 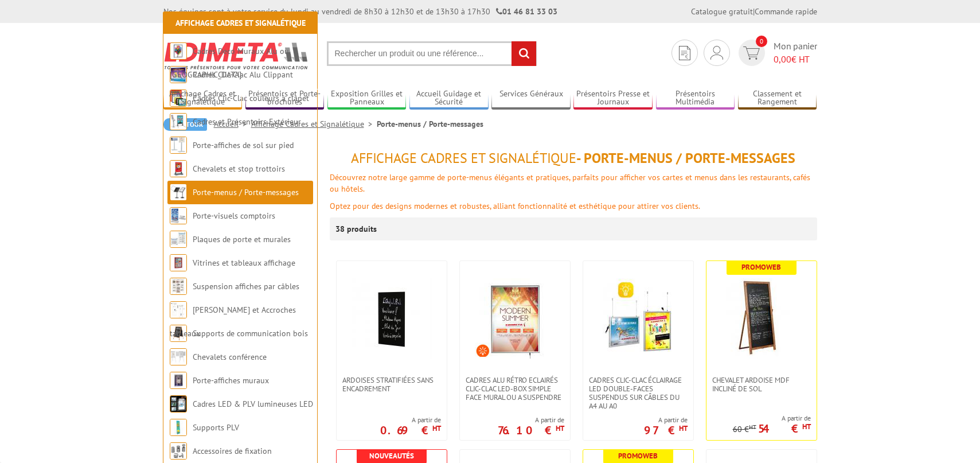 What do you see at coordinates (573, 159) in the screenshot?
I see `h1: - Porte-menus / Porte-messages` at bounding box center [573, 159].